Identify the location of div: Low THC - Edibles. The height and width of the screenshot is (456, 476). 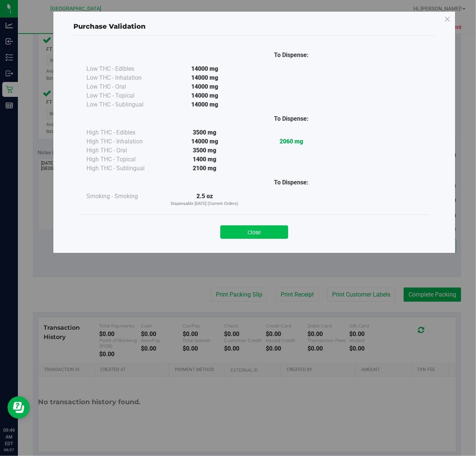
(124, 69).